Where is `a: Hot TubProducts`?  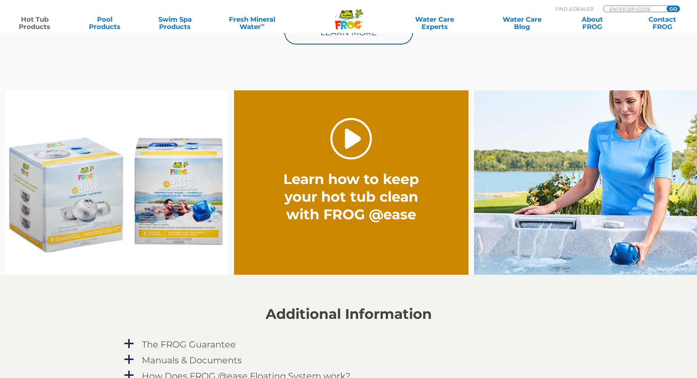
a: Hot TubProducts is located at coordinates (35, 23).